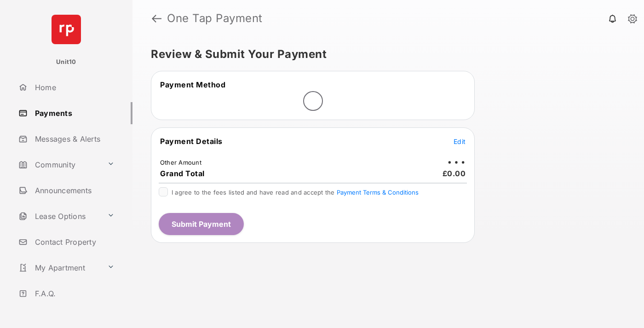  I want to click on a: F.A.Q., so click(73, 294).